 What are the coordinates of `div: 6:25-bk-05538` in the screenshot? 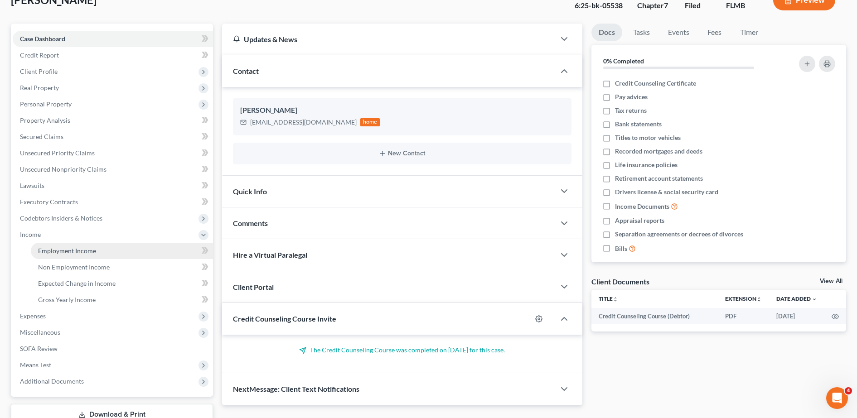 It's located at (598, 5).